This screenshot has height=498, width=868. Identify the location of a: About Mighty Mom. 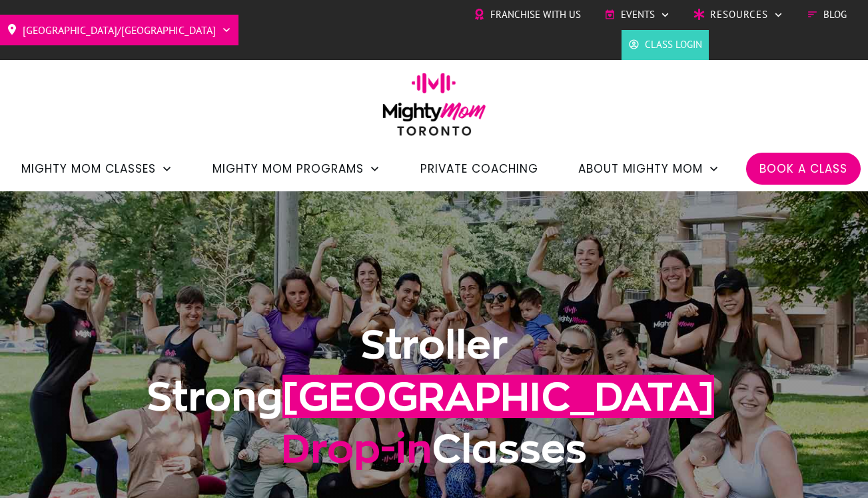
(649, 168).